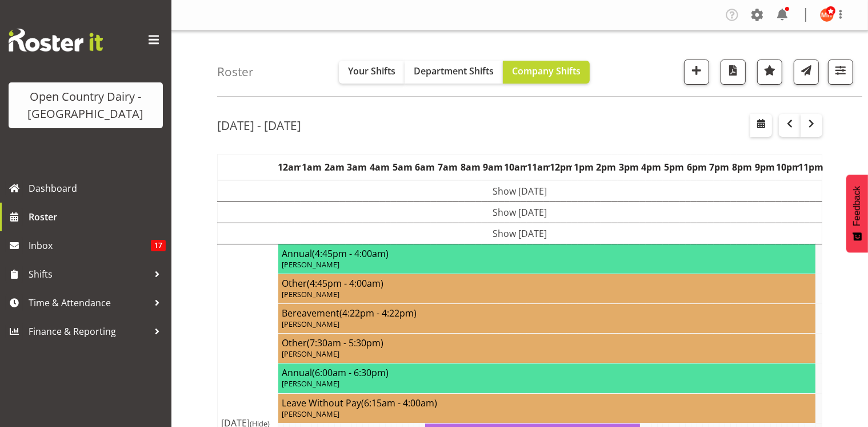 This screenshot has height=427, width=868. I want to click on th: 2am, so click(335, 167).